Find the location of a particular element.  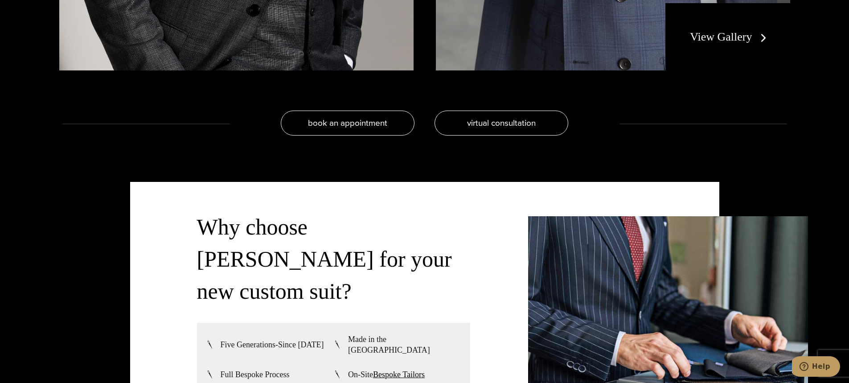

a: book an appointment is located at coordinates (347, 123).